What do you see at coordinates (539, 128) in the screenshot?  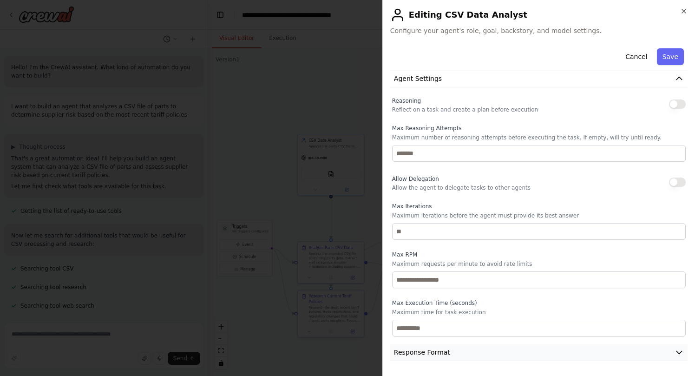 I see `label: Max Reasoning Attempts` at bounding box center [539, 128].